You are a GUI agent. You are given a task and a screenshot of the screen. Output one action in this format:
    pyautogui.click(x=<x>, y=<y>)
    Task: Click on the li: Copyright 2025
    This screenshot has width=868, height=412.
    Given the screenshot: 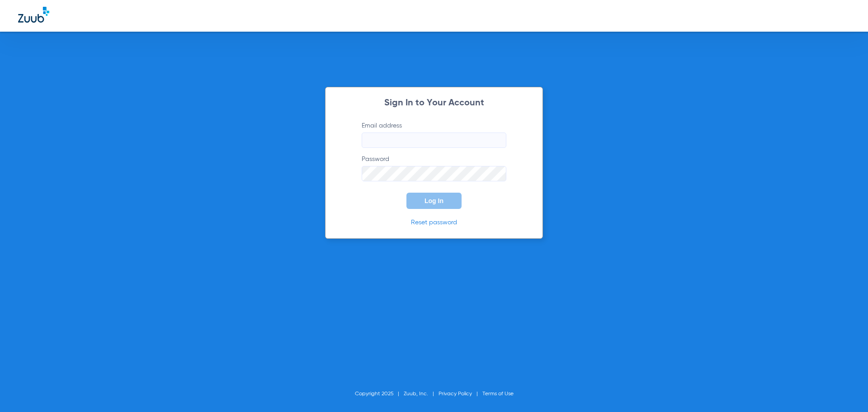 What is the action you would take?
    pyautogui.click(x=379, y=394)
    